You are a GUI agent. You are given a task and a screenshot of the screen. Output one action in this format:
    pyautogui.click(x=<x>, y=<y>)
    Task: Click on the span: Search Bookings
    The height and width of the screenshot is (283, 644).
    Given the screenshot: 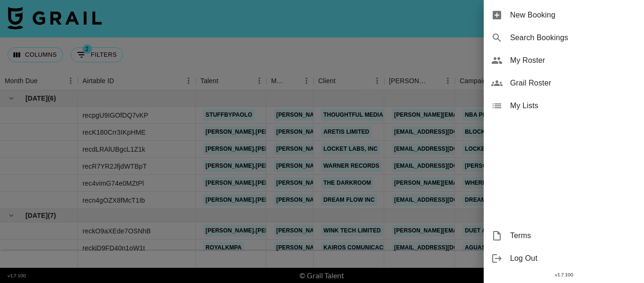 What is the action you would take?
    pyautogui.click(x=573, y=38)
    